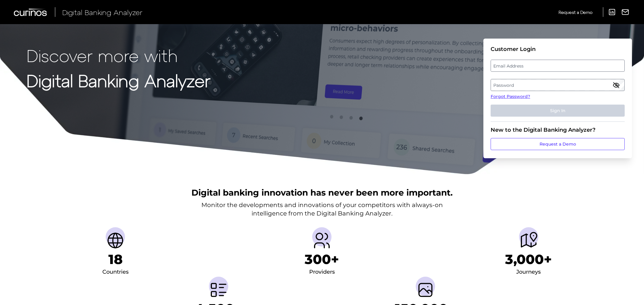  Describe the element at coordinates (322, 193) in the screenshot. I see `h2: Digital banking innovation has never been more important.` at that location.